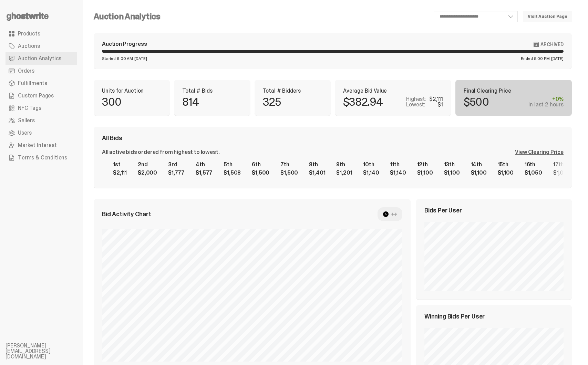  I want to click on p: 325, so click(272, 102).